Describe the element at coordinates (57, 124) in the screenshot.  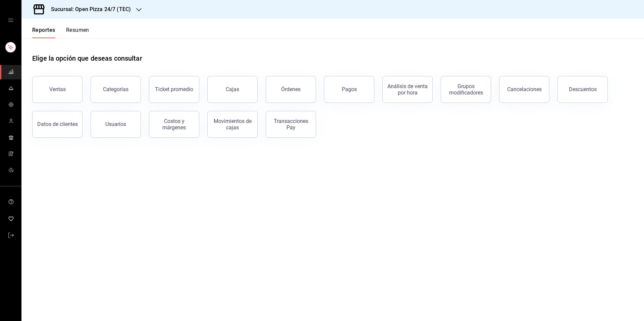
I see `div: Datos de clientes` at that location.